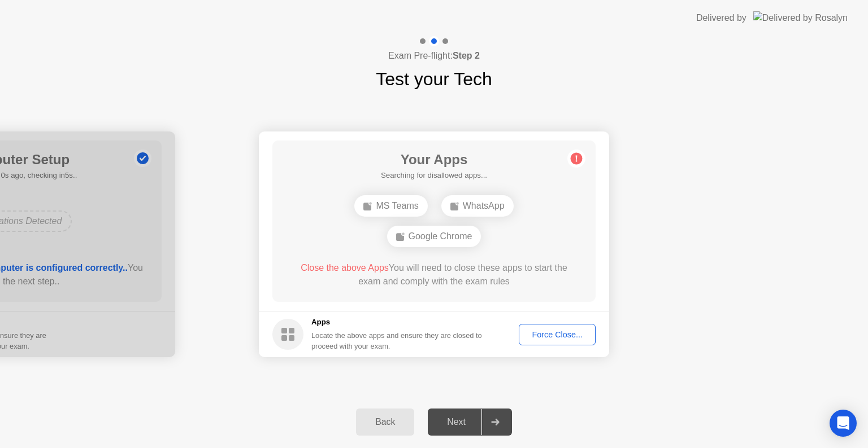 Image resolution: width=868 pixels, height=448 pixels. What do you see at coordinates (470, 422) in the screenshot?
I see `button: Next` at bounding box center [470, 422].